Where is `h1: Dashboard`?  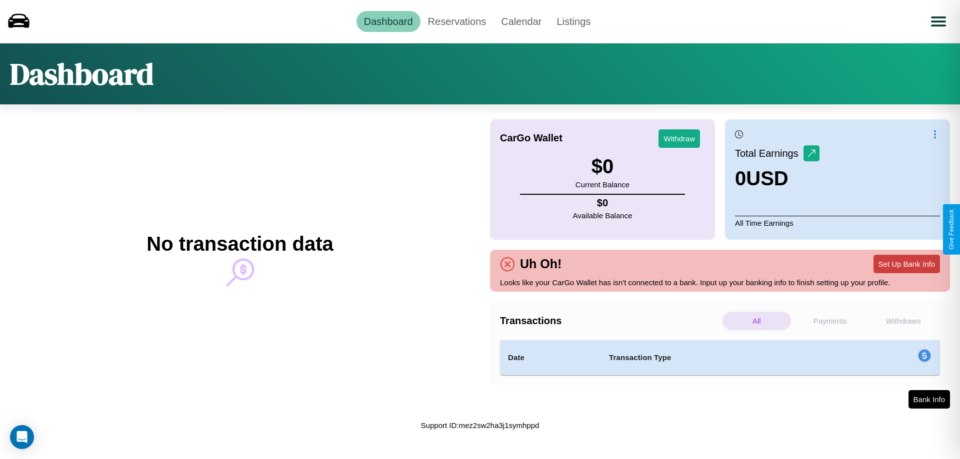
h1: Dashboard is located at coordinates (81, 74).